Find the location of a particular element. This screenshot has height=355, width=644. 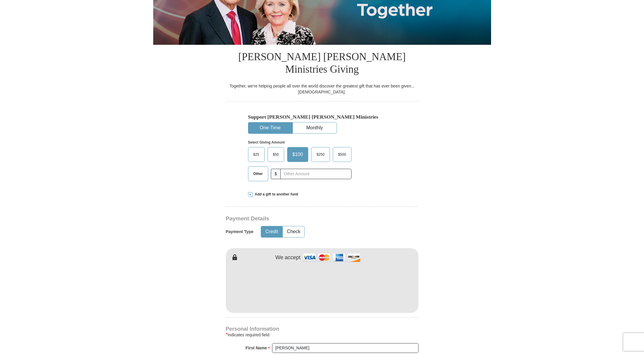

strong: Select Giving Amount is located at coordinates (267, 143).